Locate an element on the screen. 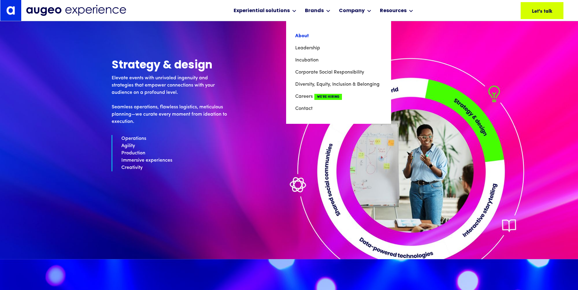 This screenshot has height=290, width=578. img: Augeo's "a" monogram decorative logo in white. is located at coordinates (11, 10).